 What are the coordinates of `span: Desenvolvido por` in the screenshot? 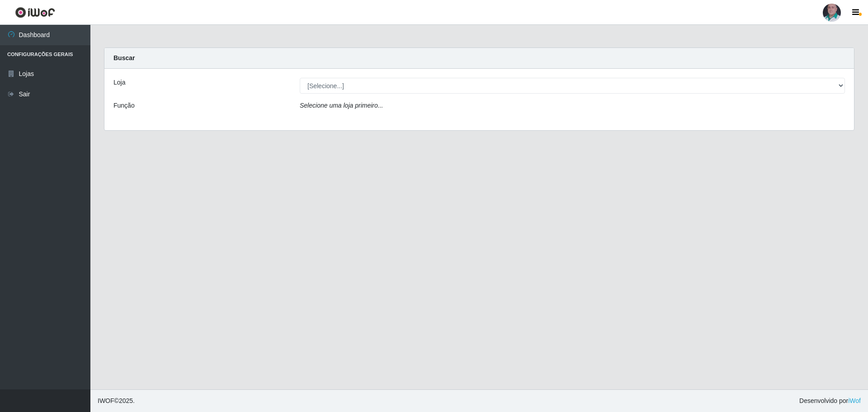 It's located at (830, 401).